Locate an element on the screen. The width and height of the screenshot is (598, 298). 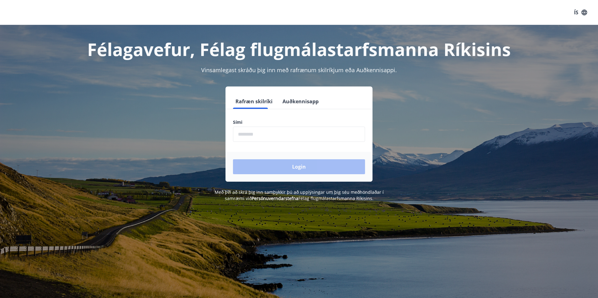
a: Persónuverndarstefna is located at coordinates (275, 198).